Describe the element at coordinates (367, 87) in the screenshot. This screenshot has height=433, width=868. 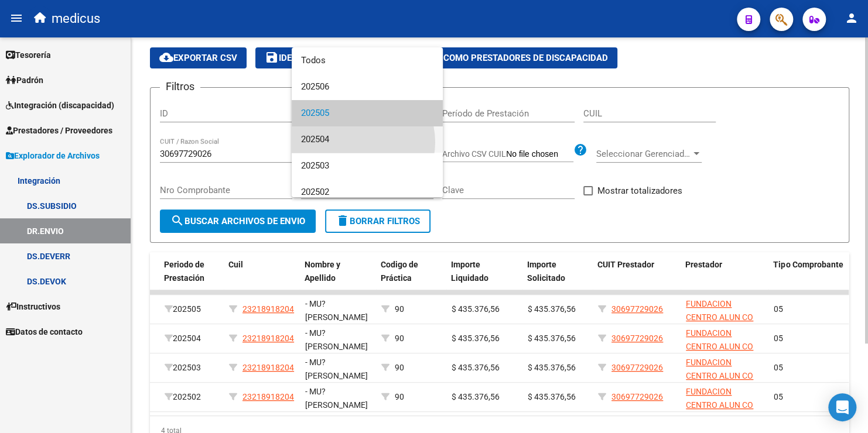
I see `span: 202506` at that location.